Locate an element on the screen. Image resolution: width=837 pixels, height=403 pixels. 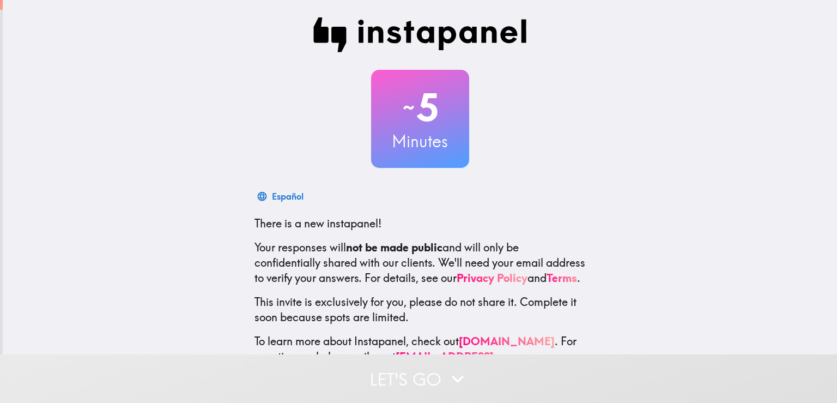
p: This invite is exclusively for you, please do not share it. Complete it soon because spots are li... is located at coordinates (420, 310).